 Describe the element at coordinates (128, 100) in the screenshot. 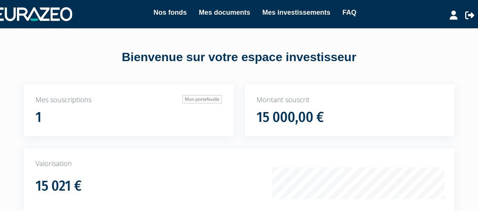

I see `p: Mes souscriptions` at that location.